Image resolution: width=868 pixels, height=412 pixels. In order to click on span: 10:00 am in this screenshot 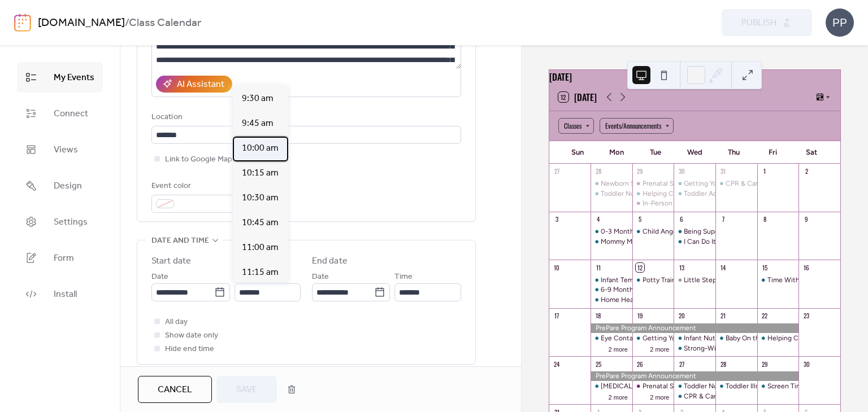, I will do `click(260, 148)`.